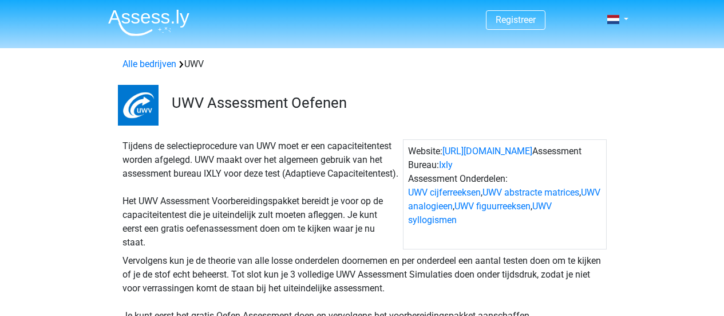 The image size is (724, 316). What do you see at coordinates (492, 206) in the screenshot?
I see `a: UWV figuurreeksen` at bounding box center [492, 206].